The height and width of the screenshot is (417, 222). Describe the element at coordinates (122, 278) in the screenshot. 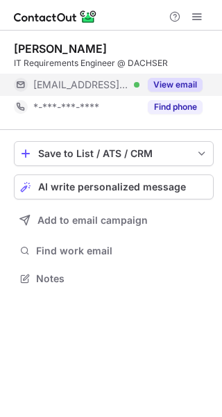

I see `span: Notes` at that location.